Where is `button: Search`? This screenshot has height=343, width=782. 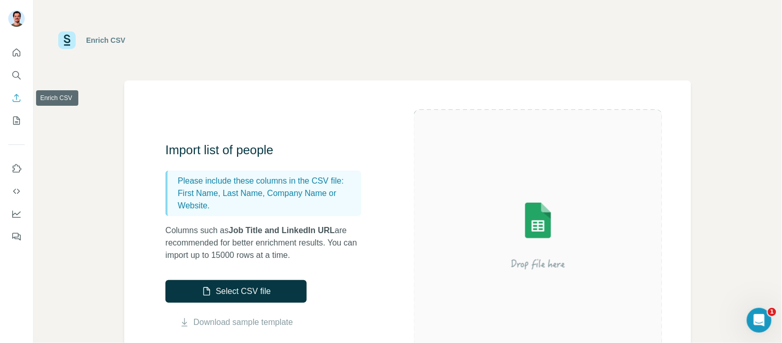 button: Search is located at coordinates (16, 75).